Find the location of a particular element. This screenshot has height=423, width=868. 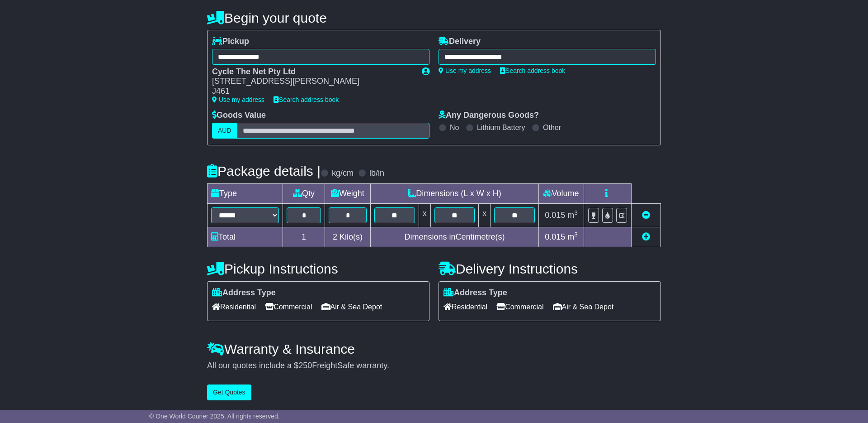

h4: Delivery Instructions is located at coordinates (550, 268).